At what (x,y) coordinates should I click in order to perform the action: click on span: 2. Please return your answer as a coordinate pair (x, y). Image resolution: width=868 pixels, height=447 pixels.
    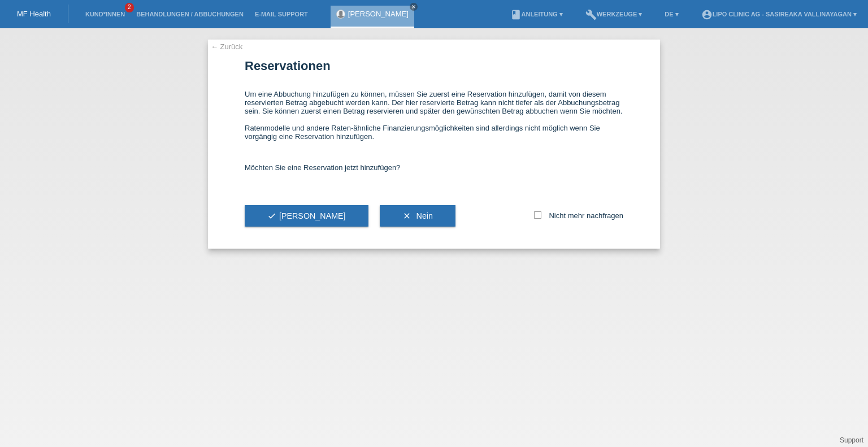
    Looking at the image, I should click on (129, 7).